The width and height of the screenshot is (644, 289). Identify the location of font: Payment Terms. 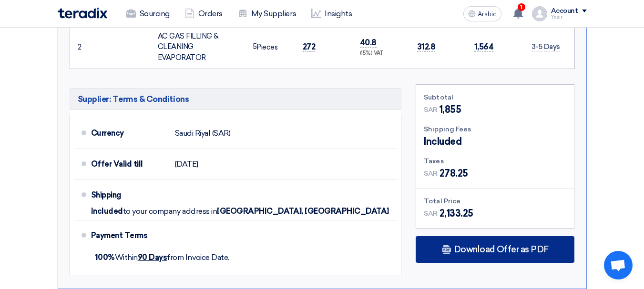
(119, 235).